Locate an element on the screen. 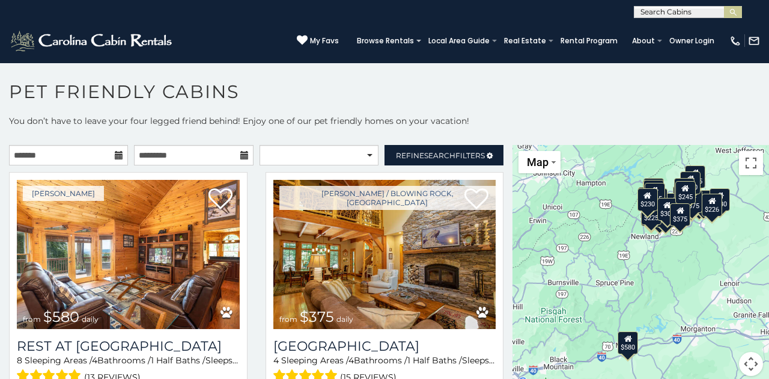 The height and width of the screenshot is (379, 769). h3: Rest at Mountain Crest is located at coordinates (128, 346).